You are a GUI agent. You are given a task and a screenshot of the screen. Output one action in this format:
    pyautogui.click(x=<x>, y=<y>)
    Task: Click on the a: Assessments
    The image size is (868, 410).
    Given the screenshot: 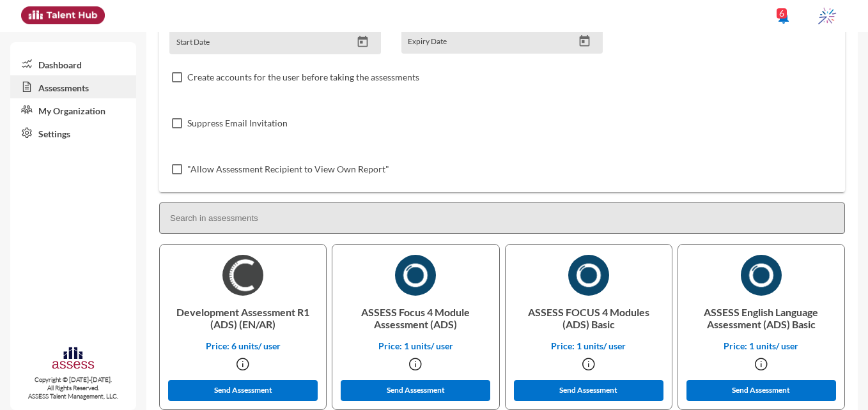 What is the action you would take?
    pyautogui.click(x=73, y=87)
    